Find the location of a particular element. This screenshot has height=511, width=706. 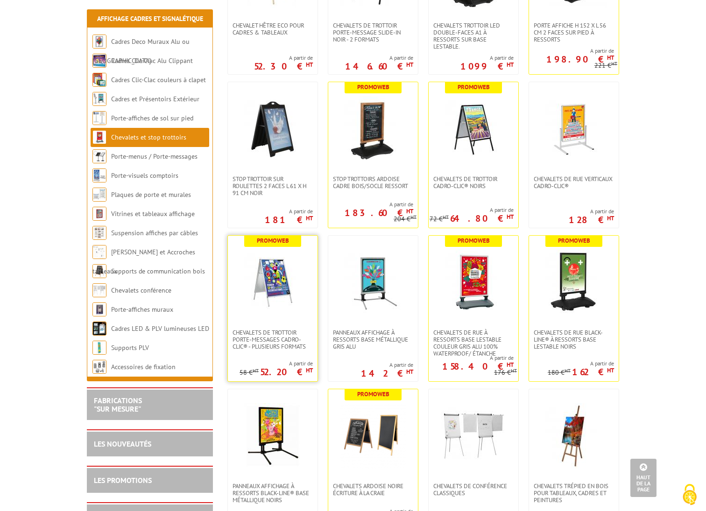

img: Chevalets de rue à ressorts base lestable couleur Gris Alu 100% waterproof/ étanche is located at coordinates (473, 282).